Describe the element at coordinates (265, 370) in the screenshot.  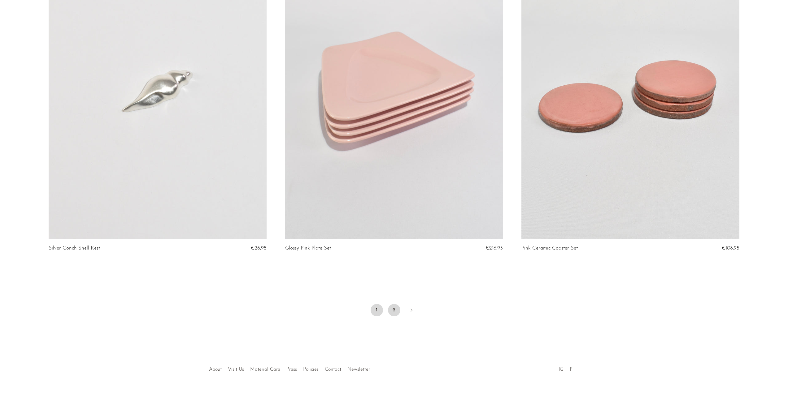
I see `a: Material Care` at that location.